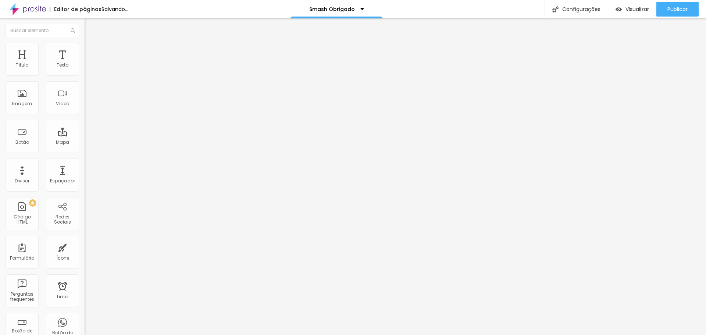  I want to click on div: Redes Sociais, so click(62, 220).